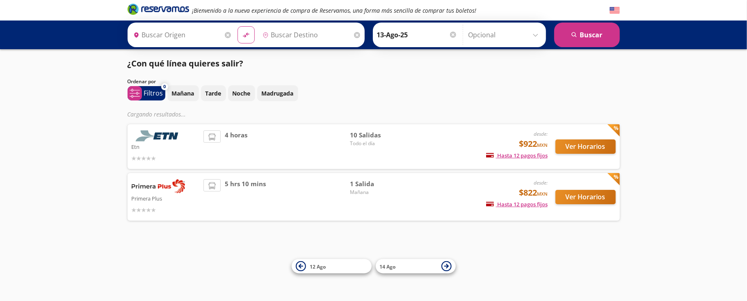 The image size is (747, 301). What do you see at coordinates (305, 35) in the screenshot?
I see `input: Buscar Destino` at bounding box center [305, 35].